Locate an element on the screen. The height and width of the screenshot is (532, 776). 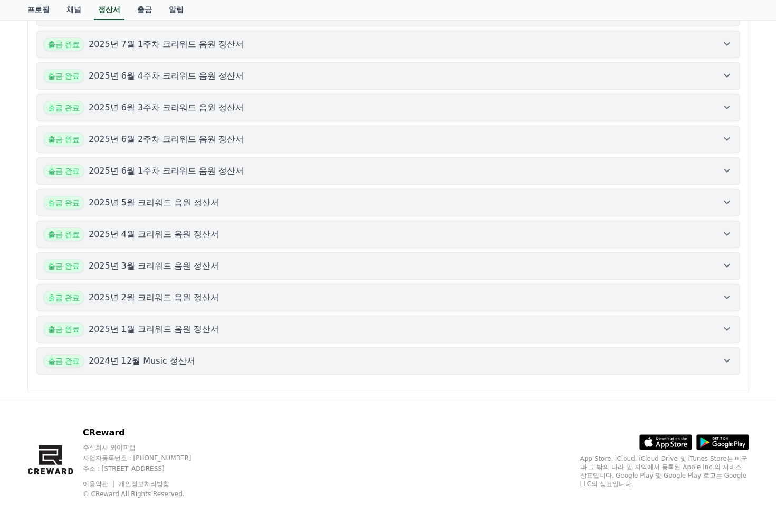
button: 출금 완료 2025년 6월 4주차 크리워드 음원 정산서 is located at coordinates (388, 76).